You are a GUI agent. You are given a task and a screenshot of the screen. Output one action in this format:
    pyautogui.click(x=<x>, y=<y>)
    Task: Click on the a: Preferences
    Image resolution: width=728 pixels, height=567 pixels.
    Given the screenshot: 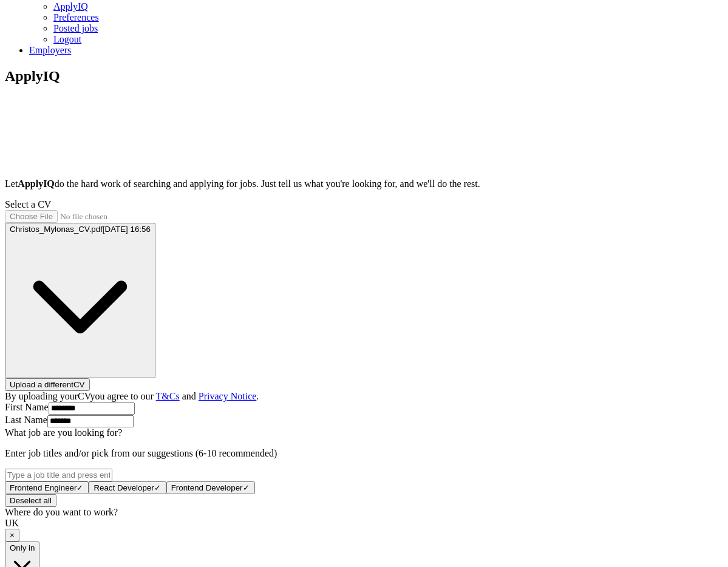 What is the action you would take?
    pyautogui.click(x=76, y=17)
    